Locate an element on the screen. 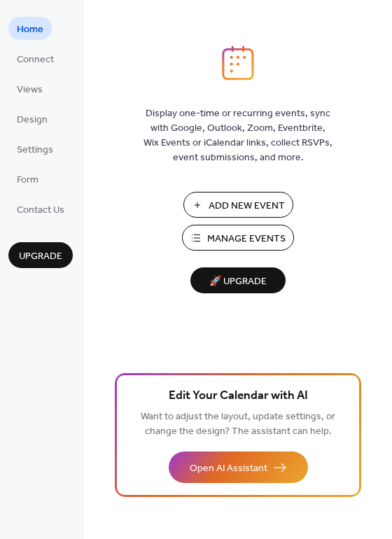 This screenshot has height=539, width=392. span: Contact Us is located at coordinates (41, 210).